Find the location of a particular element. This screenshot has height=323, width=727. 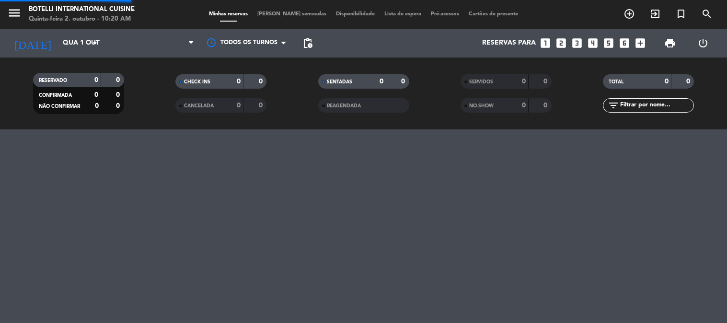

i: filter_list is located at coordinates (613, 105).